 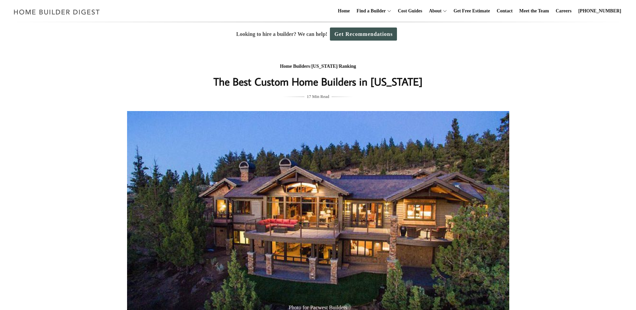 I want to click on span: 17 Min Read, so click(x=318, y=97).